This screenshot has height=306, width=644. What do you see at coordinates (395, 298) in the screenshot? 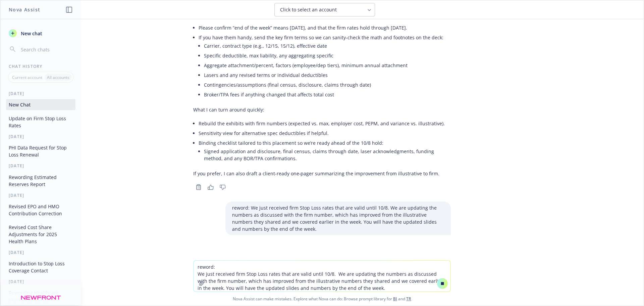
I see `a: BI` at bounding box center [395, 298].